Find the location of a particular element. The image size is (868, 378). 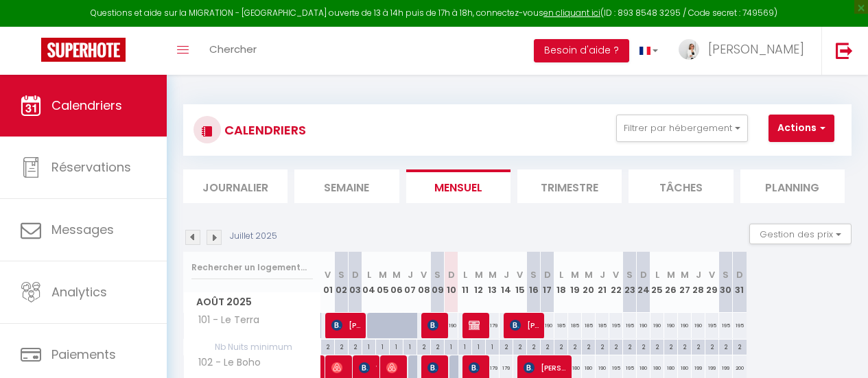

th: 22 is located at coordinates (617, 282).